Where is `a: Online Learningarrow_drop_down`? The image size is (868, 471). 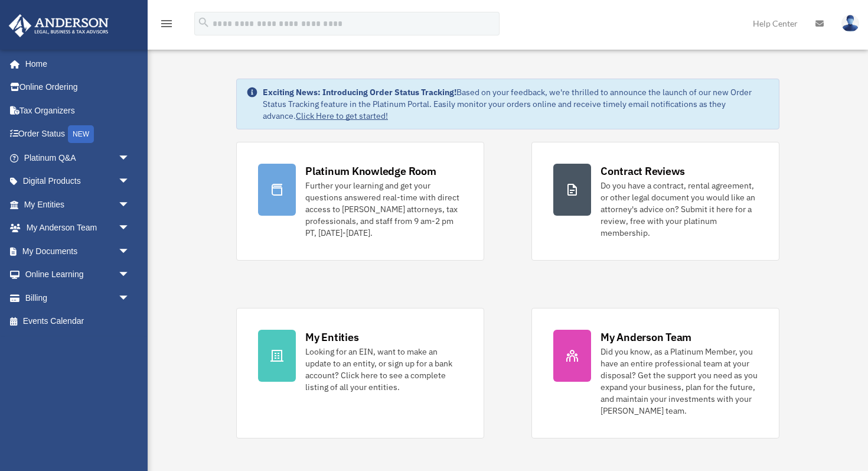 a: Online Learningarrow_drop_down is located at coordinates (78, 275).